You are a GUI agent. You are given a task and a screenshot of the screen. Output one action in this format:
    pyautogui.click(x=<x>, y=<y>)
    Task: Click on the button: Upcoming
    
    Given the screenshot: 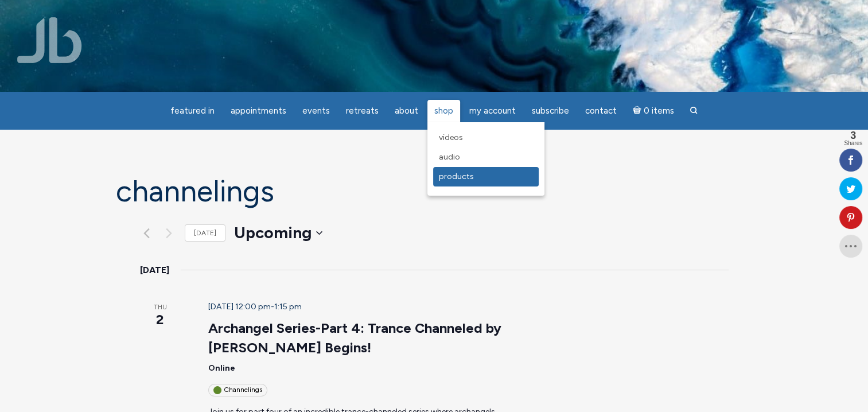 What is the action you would take?
    pyautogui.click(x=278, y=234)
    